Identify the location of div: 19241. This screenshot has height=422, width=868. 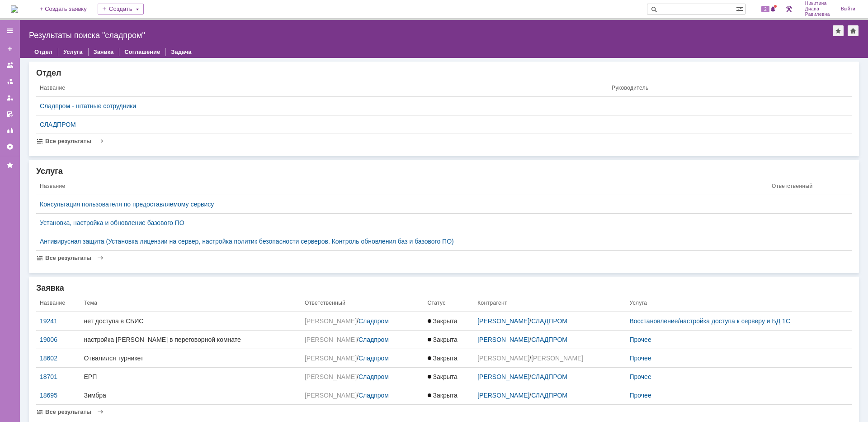
(58, 321).